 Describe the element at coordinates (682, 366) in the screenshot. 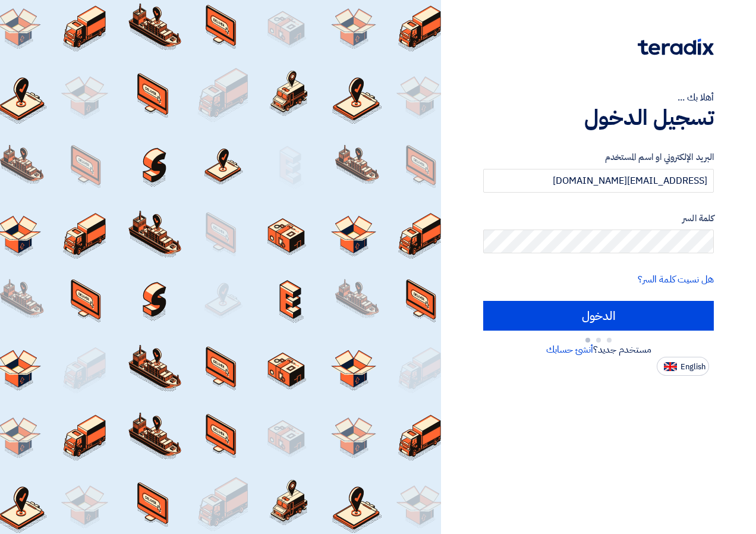

I see `button: English` at that location.